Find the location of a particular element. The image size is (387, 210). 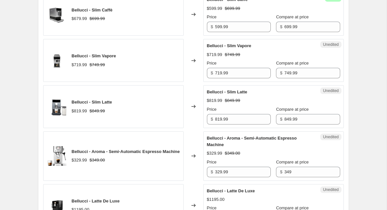

span: $1195.00 is located at coordinates (216, 199).